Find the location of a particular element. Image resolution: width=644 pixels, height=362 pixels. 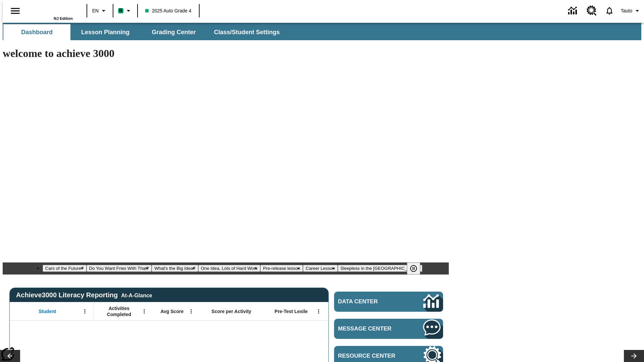

span: Student is located at coordinates (47, 311).